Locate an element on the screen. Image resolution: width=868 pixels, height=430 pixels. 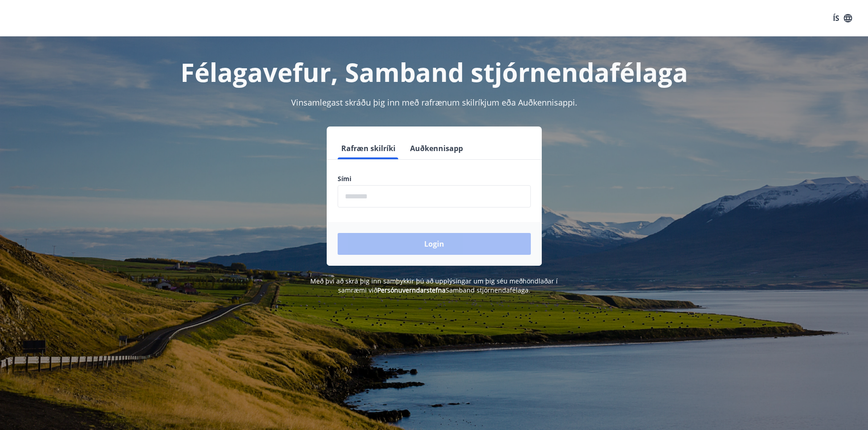
label: Sími is located at coordinates (434, 179).